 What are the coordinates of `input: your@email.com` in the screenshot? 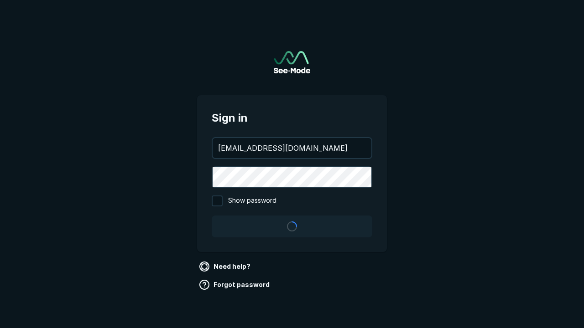 It's located at (292, 148).